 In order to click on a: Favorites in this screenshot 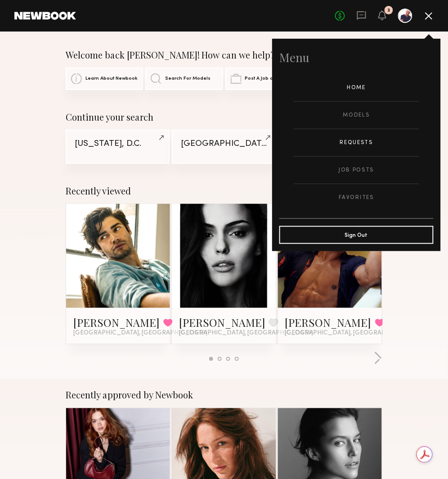, I will do `click(356, 198)`.